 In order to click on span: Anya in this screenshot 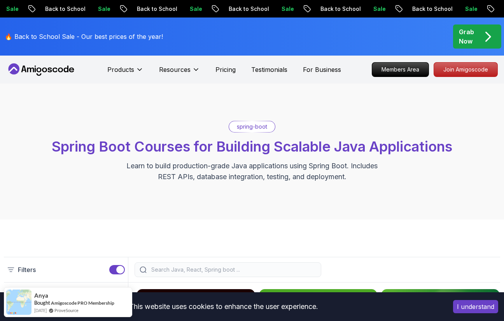, I will do `click(41, 295)`.